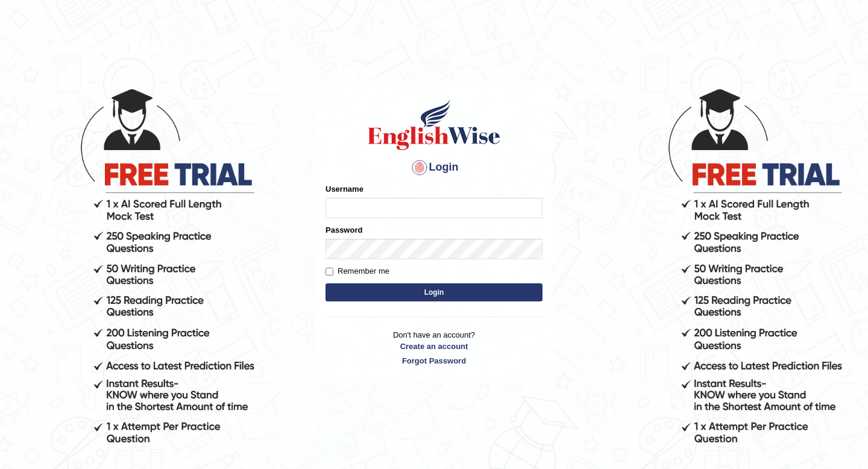  Describe the element at coordinates (434, 168) in the screenshot. I see `h4: Login` at that location.